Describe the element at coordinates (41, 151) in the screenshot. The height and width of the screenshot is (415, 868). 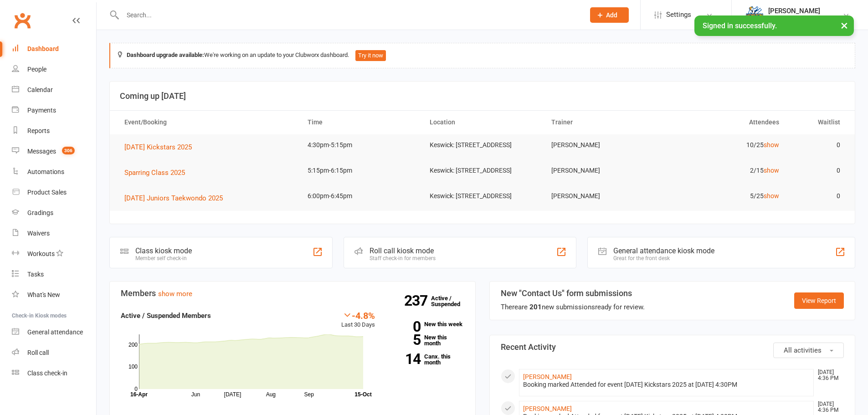
I see `div: Messages` at that location.